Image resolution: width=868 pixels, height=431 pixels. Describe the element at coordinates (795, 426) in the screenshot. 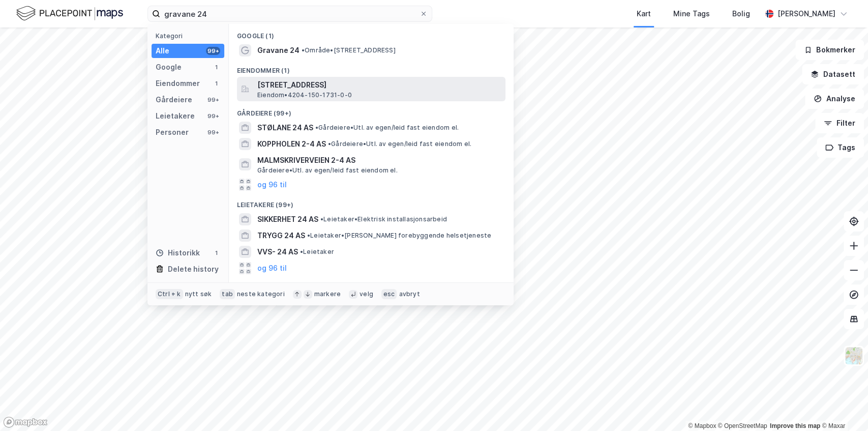

I see `a: Improve this map` at that location.